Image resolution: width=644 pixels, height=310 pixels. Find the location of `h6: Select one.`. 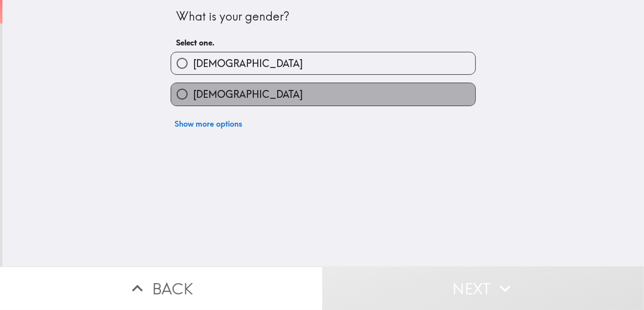

h6: Select one. is located at coordinates (323, 42).